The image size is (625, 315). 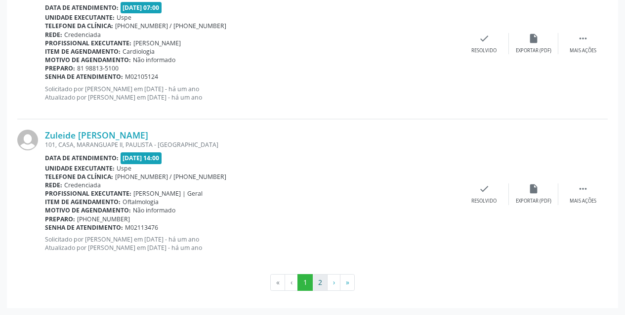 I want to click on span: Cardiologia, so click(x=138, y=51).